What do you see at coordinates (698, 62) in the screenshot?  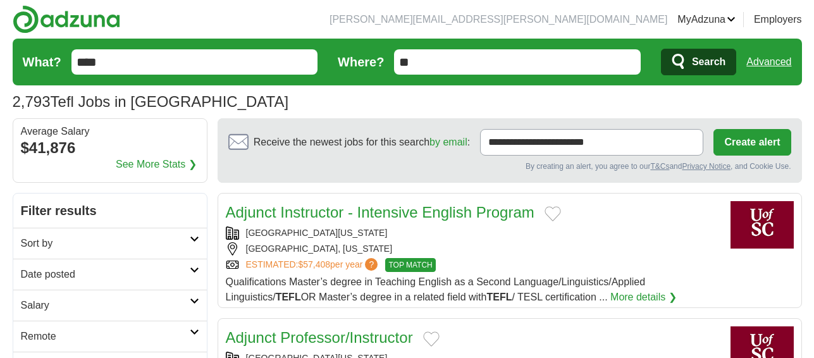 I see `button: Search` at bounding box center [698, 62].